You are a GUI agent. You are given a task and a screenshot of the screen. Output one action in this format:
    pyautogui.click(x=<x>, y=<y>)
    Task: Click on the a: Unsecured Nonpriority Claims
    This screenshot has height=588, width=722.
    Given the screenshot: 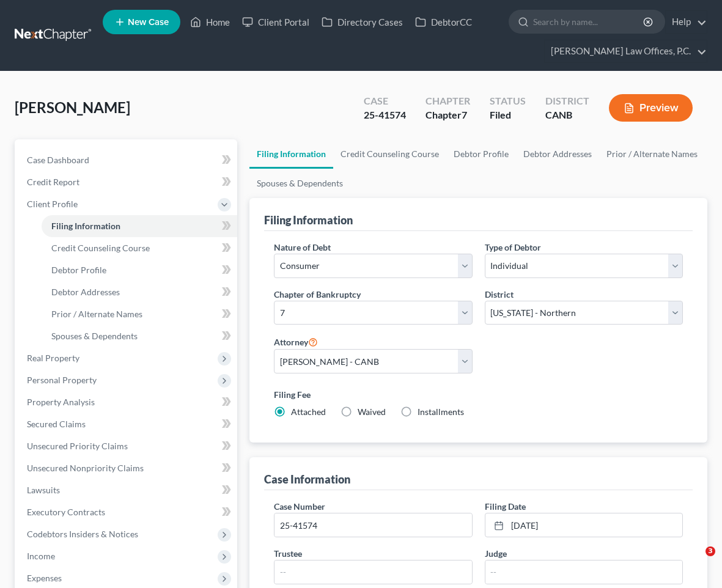 What is the action you would take?
    pyautogui.click(x=127, y=468)
    